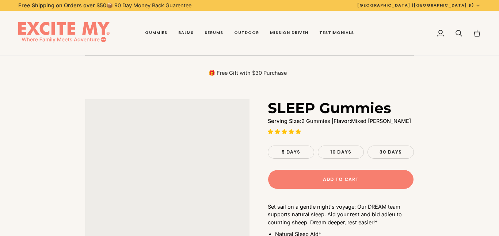 The width and height of the screenshot is (499, 236). I want to click on p: 📦 90 Day Money Back Guarentee, so click(105, 5).